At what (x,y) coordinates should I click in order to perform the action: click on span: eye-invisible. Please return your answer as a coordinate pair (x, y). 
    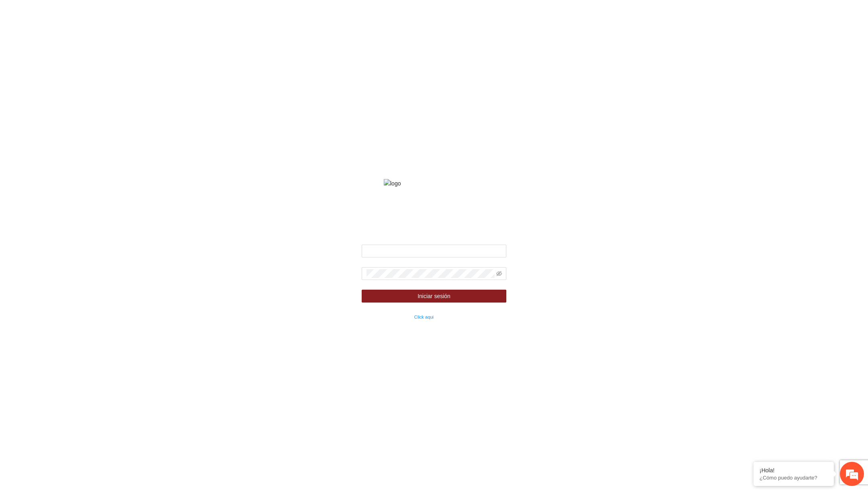
    Looking at the image, I should click on (499, 274).